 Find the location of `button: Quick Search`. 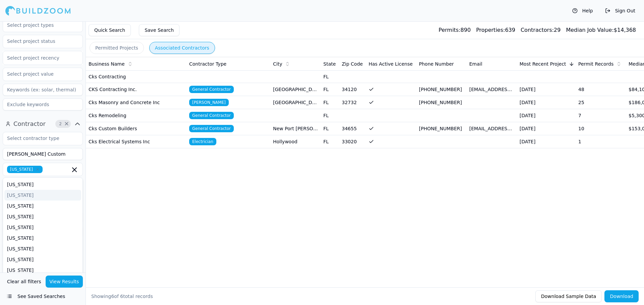

button: Quick Search is located at coordinates (110, 30).